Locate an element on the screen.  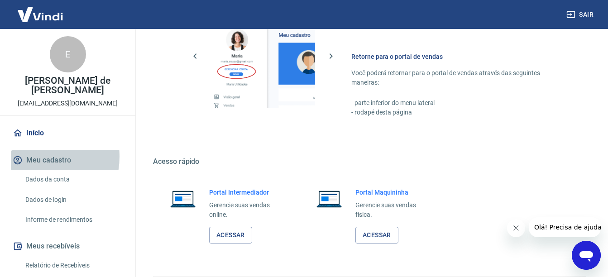
a: Início is located at coordinates (67, 133).